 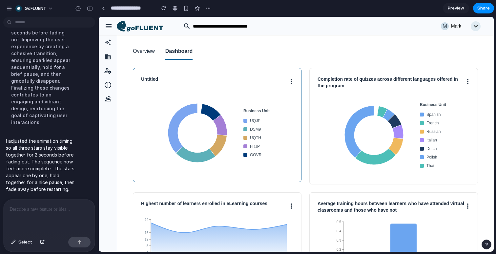 What do you see at coordinates (41, 165) in the screenshot?
I see `p: I adjusted the animation timing so all three stars stay visible together for 2 seconds before fad...` at bounding box center [41, 165].